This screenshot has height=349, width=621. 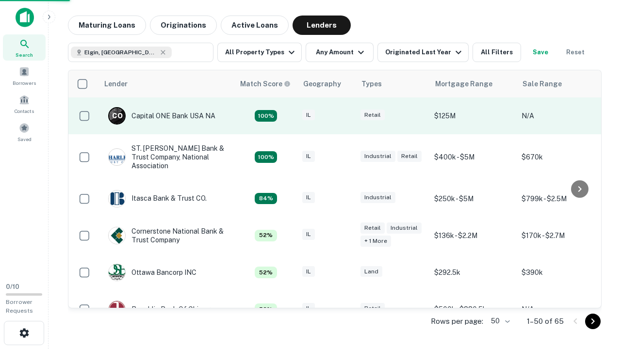 What do you see at coordinates (24, 48) in the screenshot?
I see `a: Search` at bounding box center [24, 48].